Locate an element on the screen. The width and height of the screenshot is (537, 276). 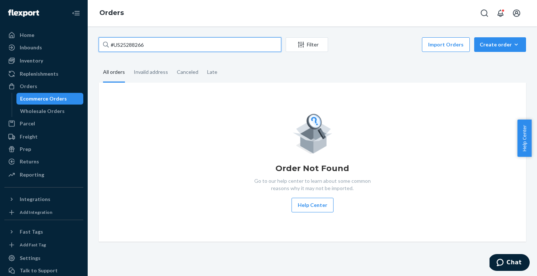
input: Search orders is located at coordinates (190, 45).